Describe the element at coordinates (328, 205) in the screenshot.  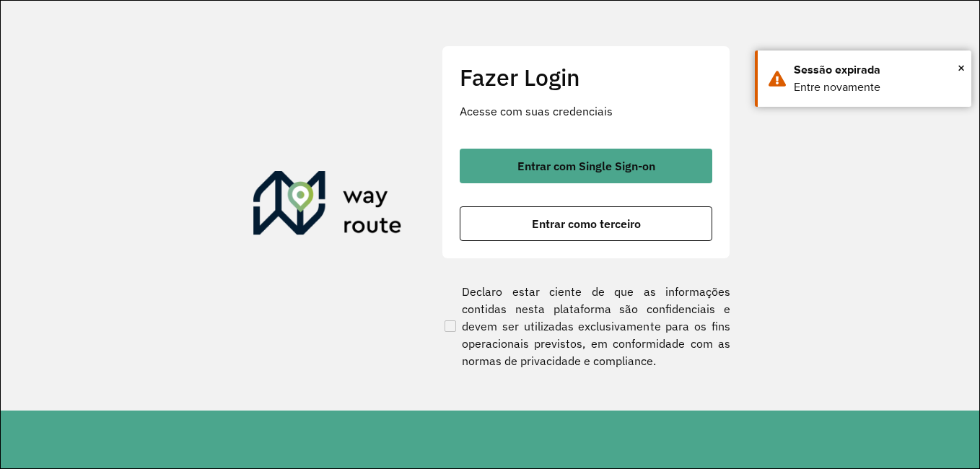
I see `img: Roteirizador AmbevTech` at that location.